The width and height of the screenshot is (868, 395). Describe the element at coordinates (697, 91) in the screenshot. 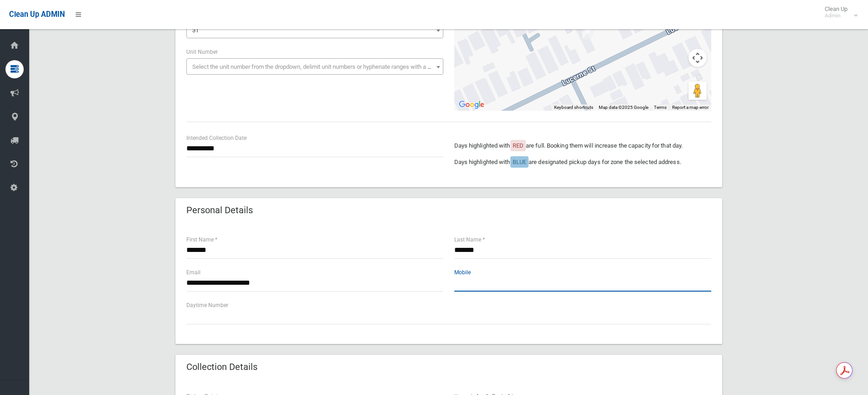

I see `button: Drag Pegman onto the map to open Street View` at that location.